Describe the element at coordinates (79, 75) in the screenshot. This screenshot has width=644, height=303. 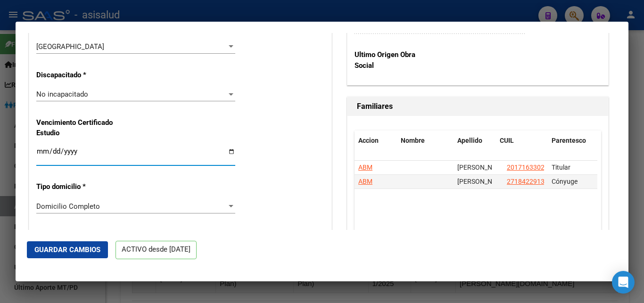
I see `p: Discapacitado *` at that location.